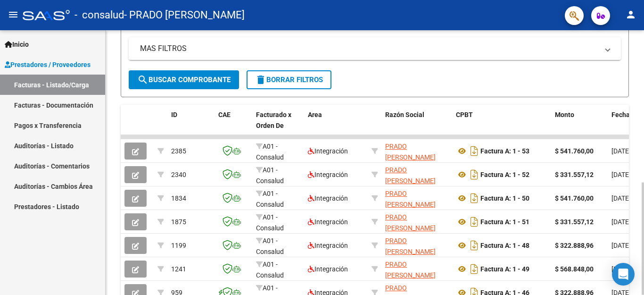 This screenshot has width=644, height=295. I want to click on mat-icon: search, so click(143, 79).